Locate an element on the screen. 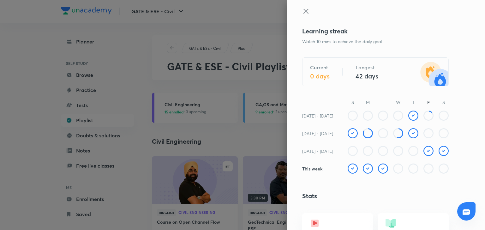 This screenshot has width=485, height=230. p: M is located at coordinates (368, 102).